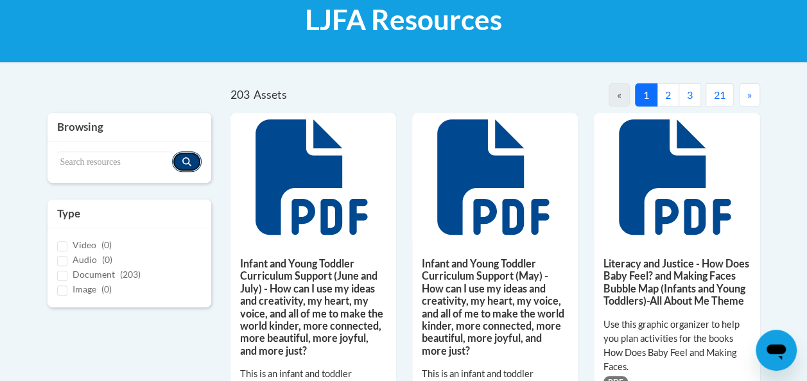 This screenshot has width=807, height=381. Describe the element at coordinates (313, 307) in the screenshot. I see `h5: Infant and Young Toddler Curriculum Support (June and July) - How can I use my ideas and creativi...` at that location.